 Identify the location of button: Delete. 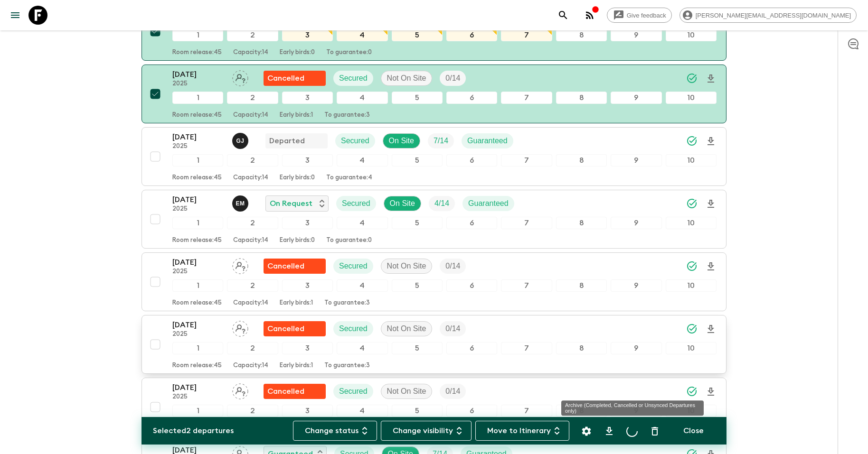
(654, 431).